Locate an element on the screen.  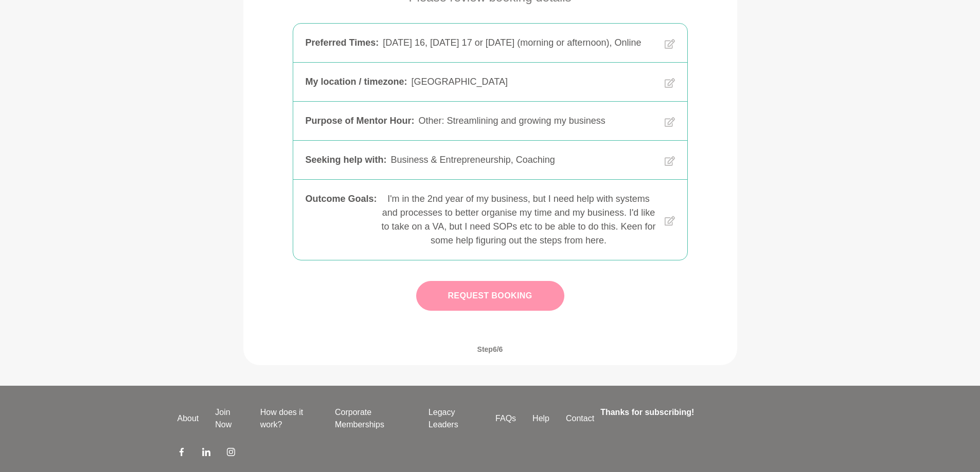
a: FAQs is located at coordinates (506, 419).